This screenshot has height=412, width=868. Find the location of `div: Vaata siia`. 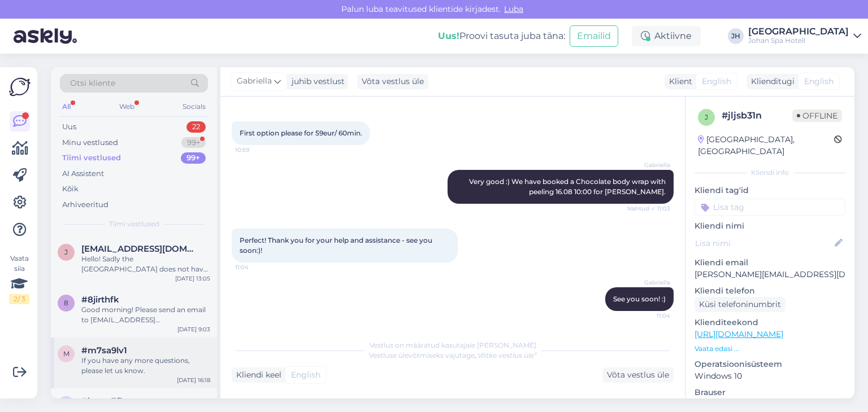

div: Vaata siia is located at coordinates (19, 279).